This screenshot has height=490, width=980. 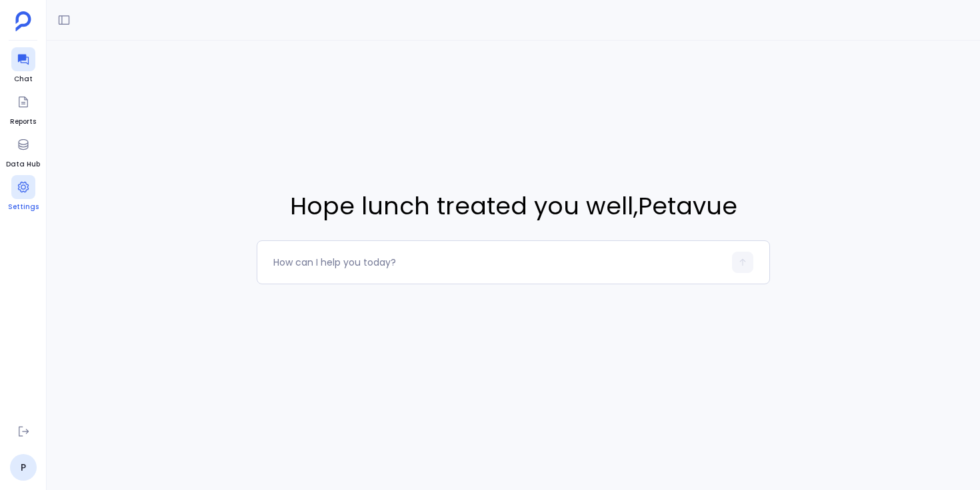 What do you see at coordinates (513, 207) in the screenshot?
I see `span: Hope lunch treated you well , Petavue` at bounding box center [513, 207].